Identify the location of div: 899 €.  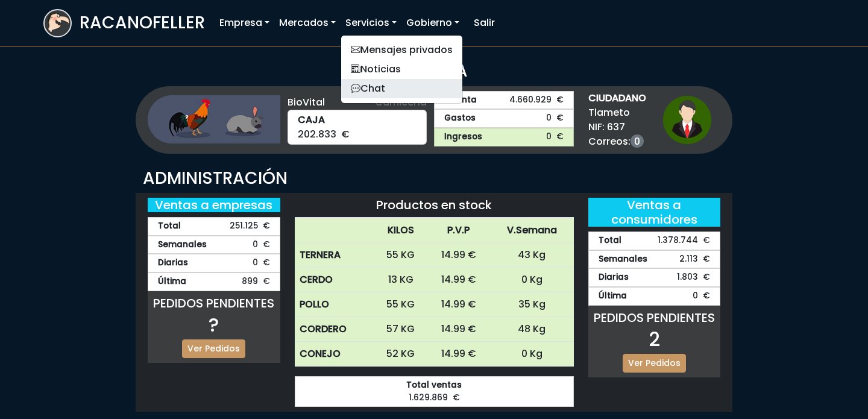
(214, 281).